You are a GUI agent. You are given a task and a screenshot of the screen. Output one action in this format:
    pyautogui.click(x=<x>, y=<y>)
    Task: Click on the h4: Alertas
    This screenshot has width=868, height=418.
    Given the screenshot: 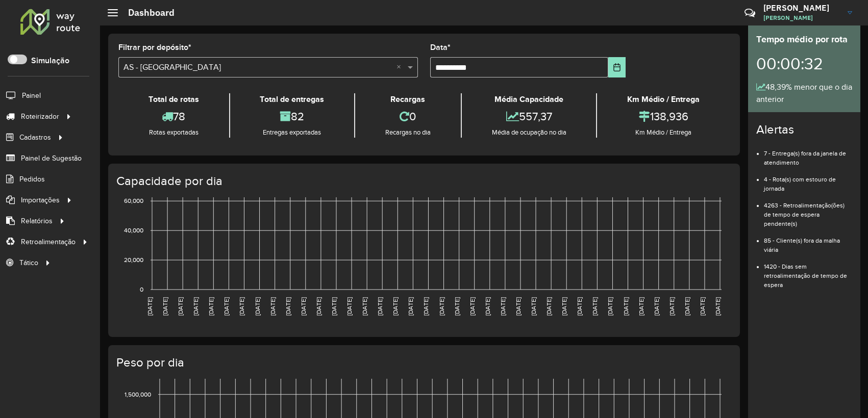 What is the action you would take?
    pyautogui.click(x=804, y=129)
    